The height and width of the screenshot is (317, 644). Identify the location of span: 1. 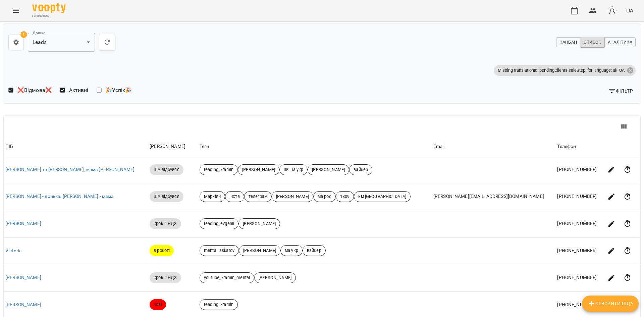
(24, 35).